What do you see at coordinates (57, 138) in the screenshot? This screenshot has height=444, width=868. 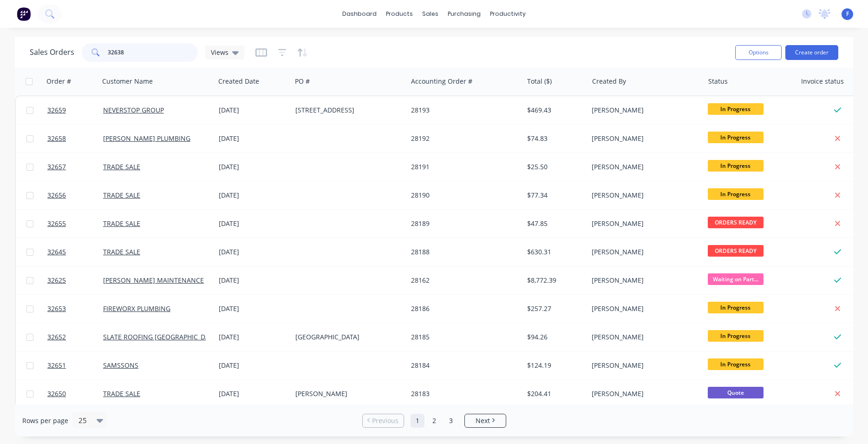 I see `span: 32658` at bounding box center [57, 138].